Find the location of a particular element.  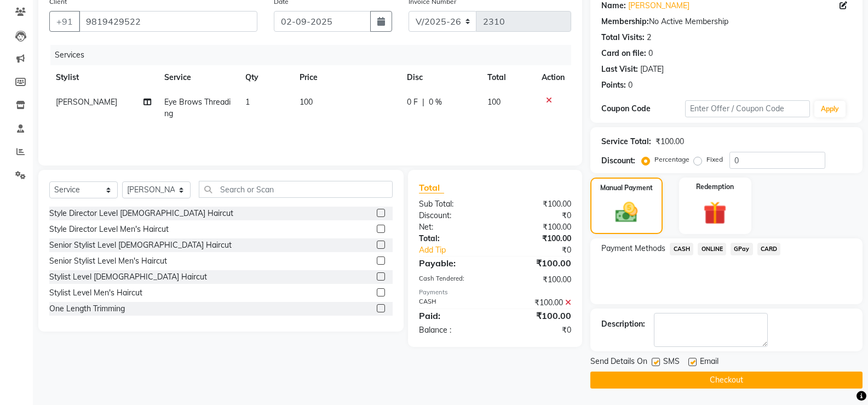

th: Price is located at coordinates (347, 77).